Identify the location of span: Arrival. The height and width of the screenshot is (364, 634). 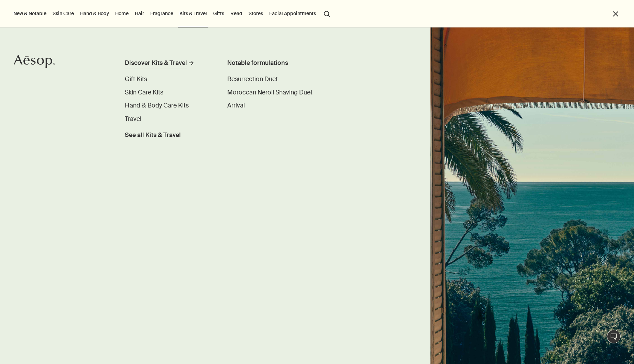
(236, 106).